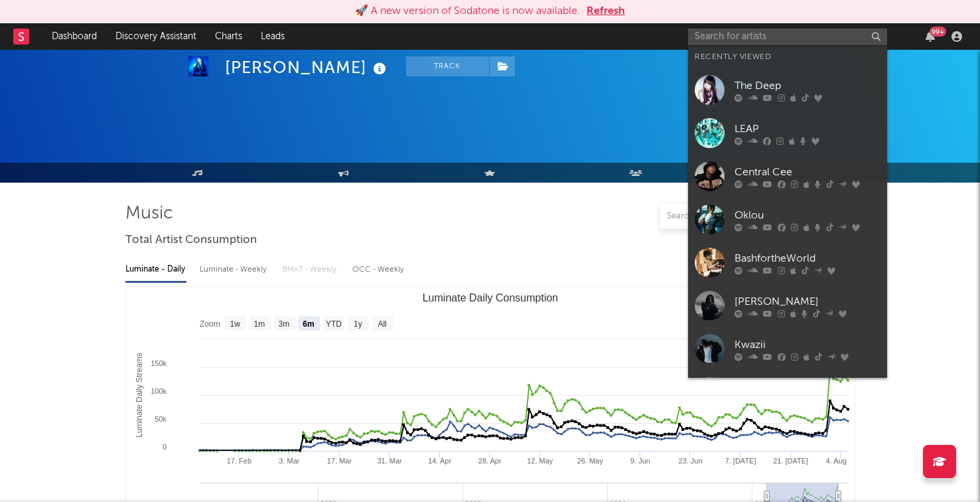 The height and width of the screenshot is (502, 980). Describe the element at coordinates (606, 11) in the screenshot. I see `button: Refresh` at that location.